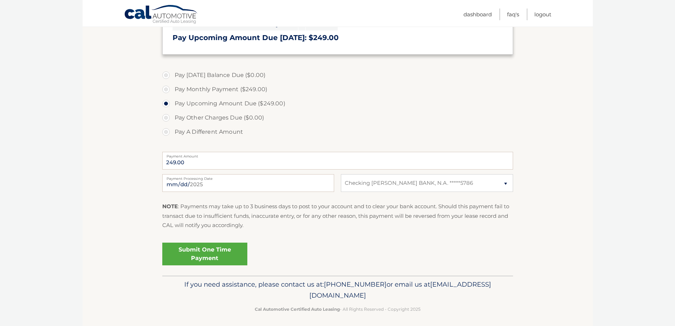  What do you see at coordinates (248, 177) in the screenshot?
I see `label: Payment Processing Date` at bounding box center [248, 177].